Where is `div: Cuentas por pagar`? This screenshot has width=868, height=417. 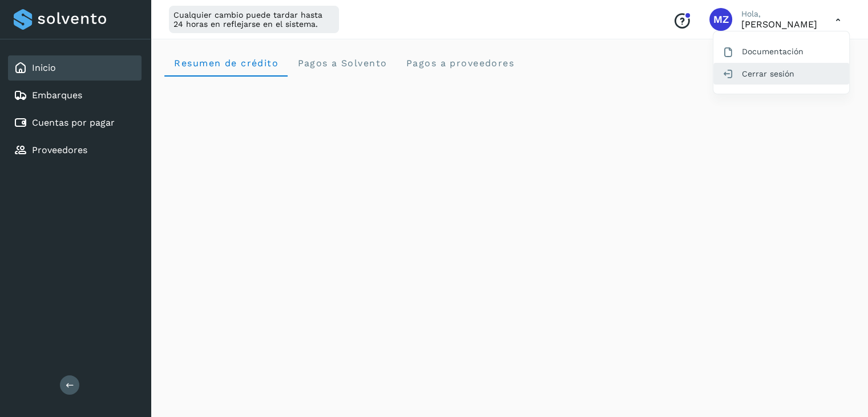 div: Cuentas por pagar is located at coordinates (75, 123).